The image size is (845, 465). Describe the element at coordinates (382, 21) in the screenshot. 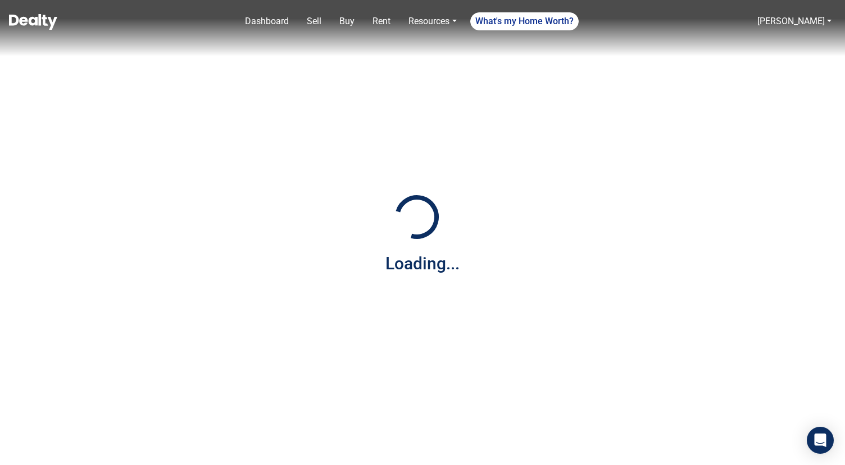

I see `a: Rent` at that location.